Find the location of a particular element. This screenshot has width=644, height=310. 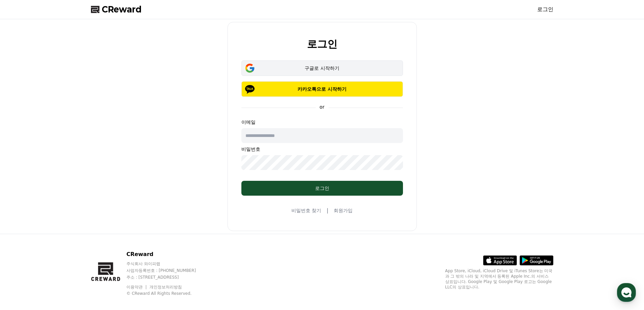

a: 개인정보처리방침 is located at coordinates (165, 287).